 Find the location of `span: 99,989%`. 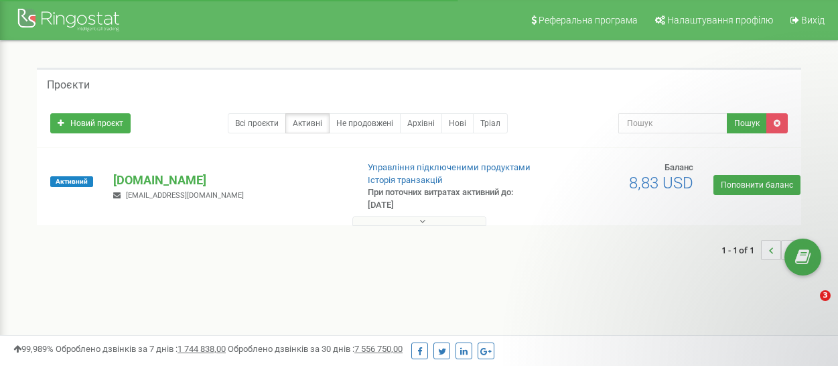

span: 99,989% is located at coordinates (33, 348).